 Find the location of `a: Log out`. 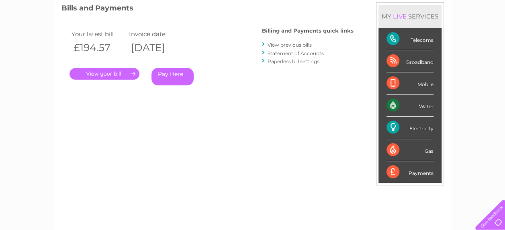

a: Log out is located at coordinates (488, 37).